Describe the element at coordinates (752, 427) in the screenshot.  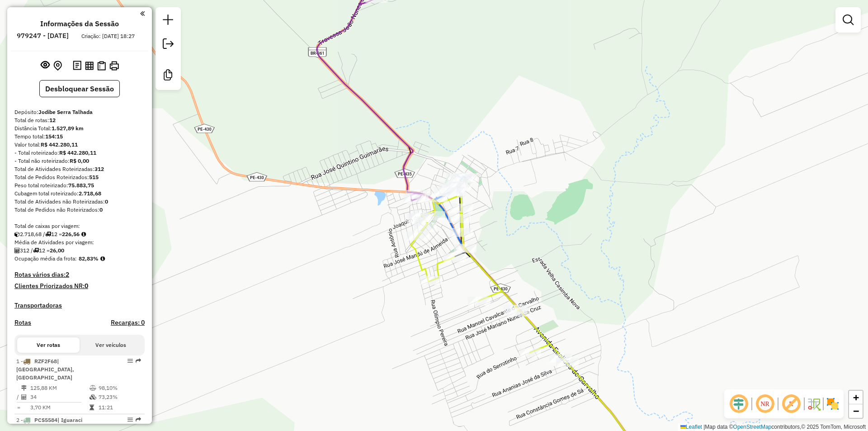
I see `a: OpenStreetMap` at that location.